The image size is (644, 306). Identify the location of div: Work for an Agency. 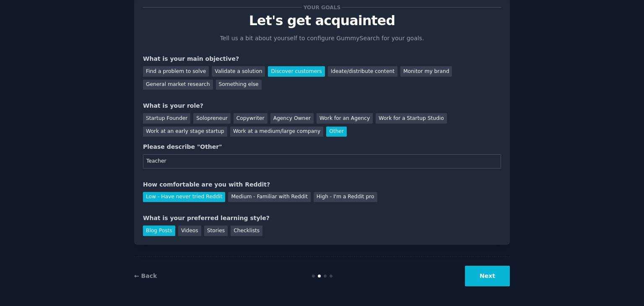
(344, 118).